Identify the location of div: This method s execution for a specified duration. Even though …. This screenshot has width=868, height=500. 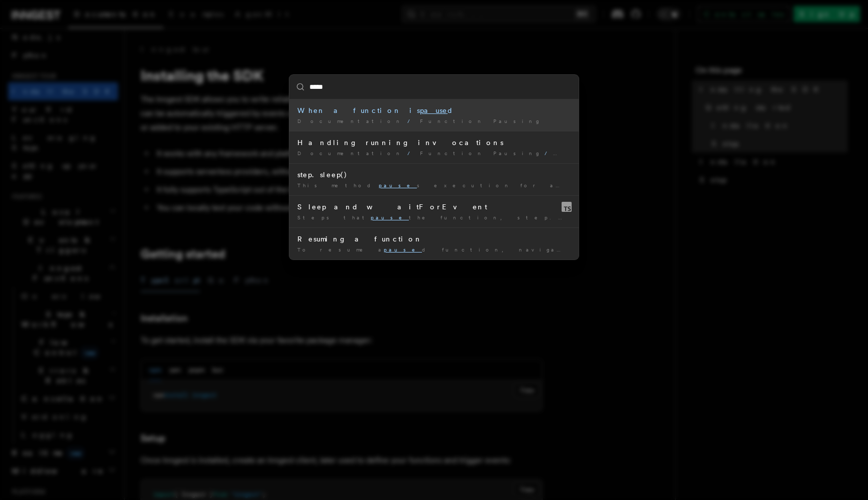
(434, 185).